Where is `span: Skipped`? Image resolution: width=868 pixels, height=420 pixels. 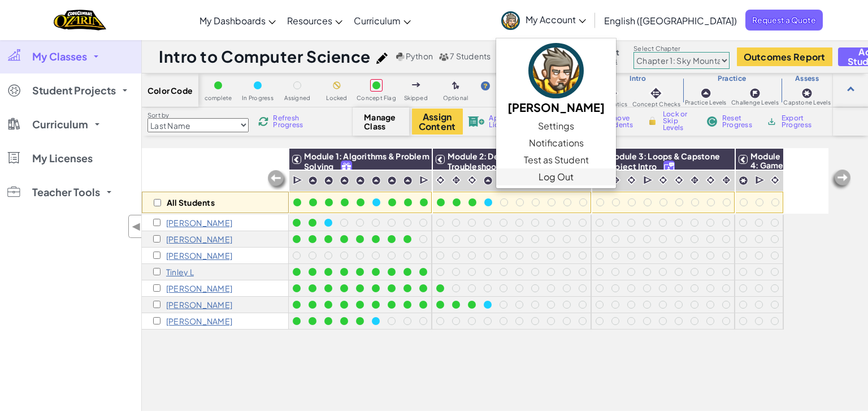 span: Skipped is located at coordinates (416, 98).